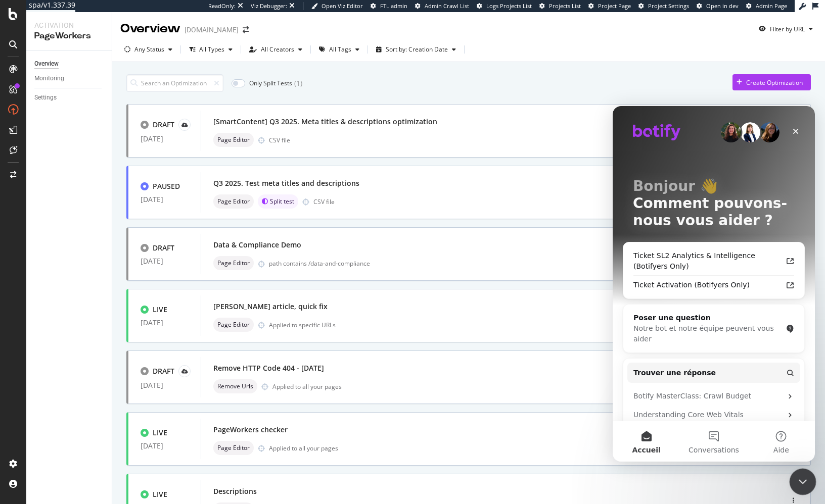 The height and width of the screenshot is (504, 825). What do you see at coordinates (442, 6) in the screenshot?
I see `a: Admin Crawl List` at bounding box center [442, 6].